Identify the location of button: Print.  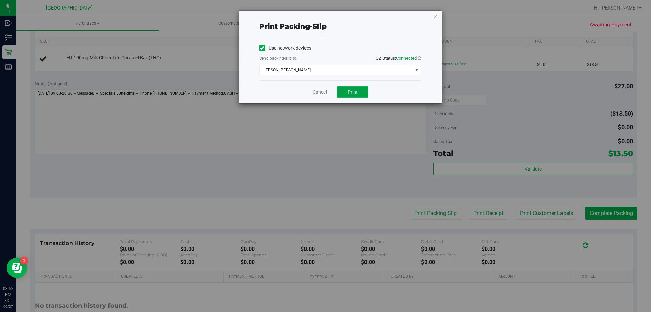
(353, 92).